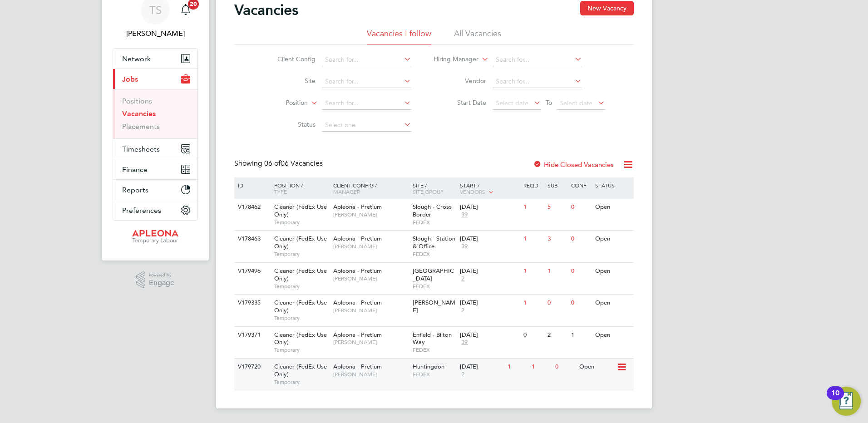 The image size is (868, 423). I want to click on a: Placements, so click(141, 126).